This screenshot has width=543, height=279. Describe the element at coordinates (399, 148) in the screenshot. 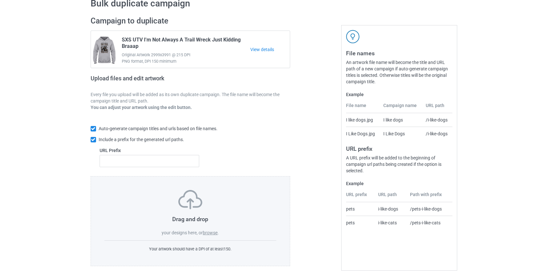

I see `h3: URL prefix` at that location.